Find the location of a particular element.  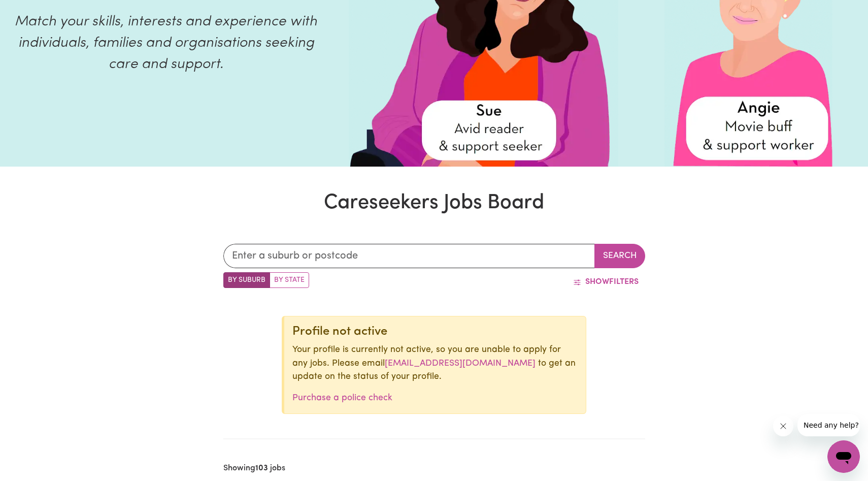

h2: Showing jobs is located at coordinates (254, 468).